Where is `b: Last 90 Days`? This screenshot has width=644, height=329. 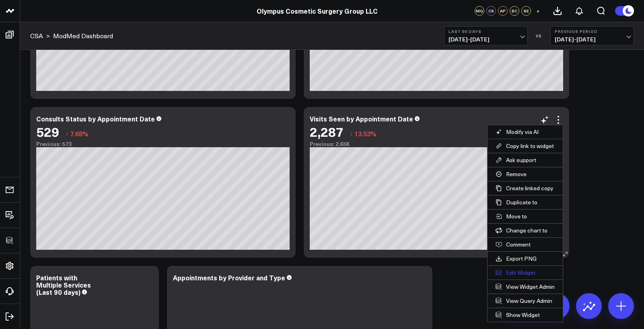 b: Last 90 Days is located at coordinates (486, 31).